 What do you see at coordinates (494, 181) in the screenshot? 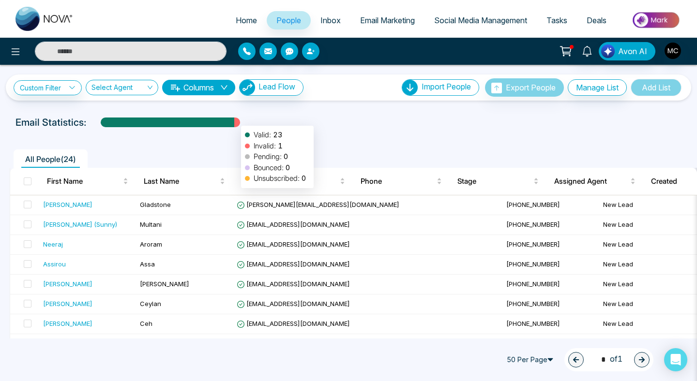
I see `span: Stage` at bounding box center [494, 181].